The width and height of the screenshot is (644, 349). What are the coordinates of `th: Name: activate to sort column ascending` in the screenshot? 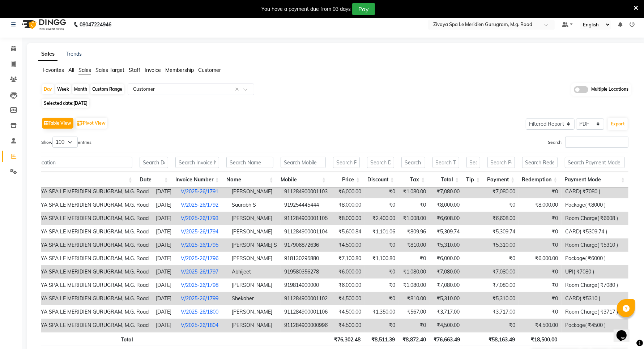 It's located at (250, 180).